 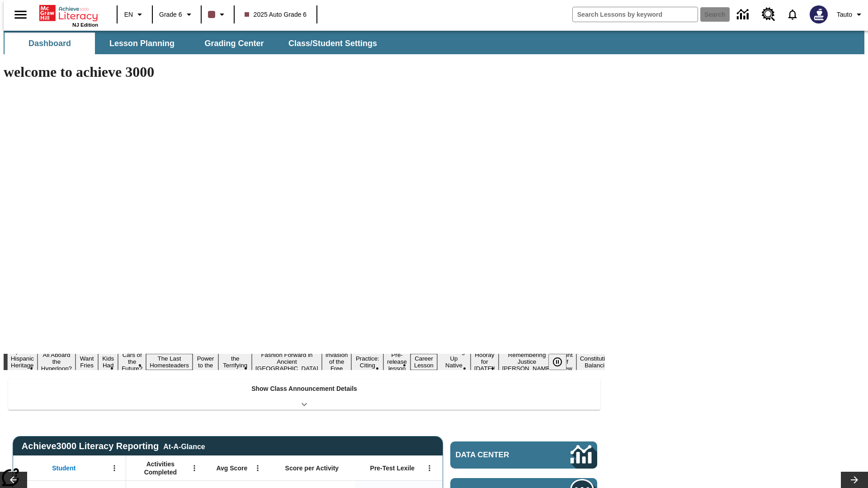 What do you see at coordinates (114, 446) in the screenshot?
I see `span: Achieve3000 Literacy Reporting` at bounding box center [114, 446].